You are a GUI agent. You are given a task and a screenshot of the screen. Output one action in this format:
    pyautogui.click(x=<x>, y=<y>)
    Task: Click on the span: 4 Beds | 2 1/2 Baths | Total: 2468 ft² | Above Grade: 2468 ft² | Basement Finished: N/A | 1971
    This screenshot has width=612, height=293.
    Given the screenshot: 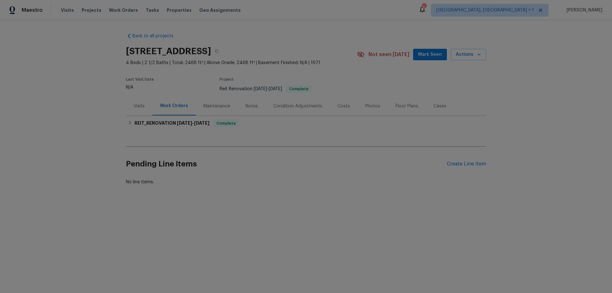 What is the action you would take?
    pyautogui.click(x=241, y=63)
    